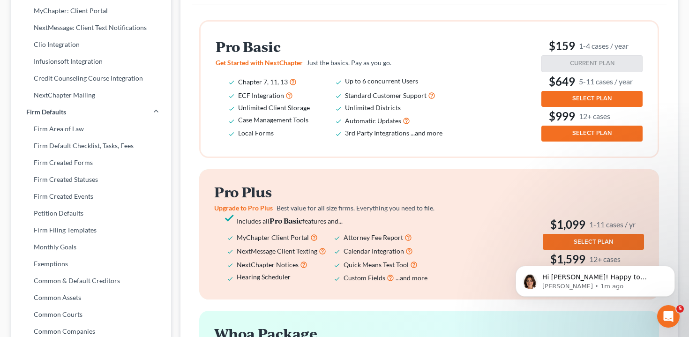  I want to click on a: MyChapter: Client Portal, so click(91, 11).